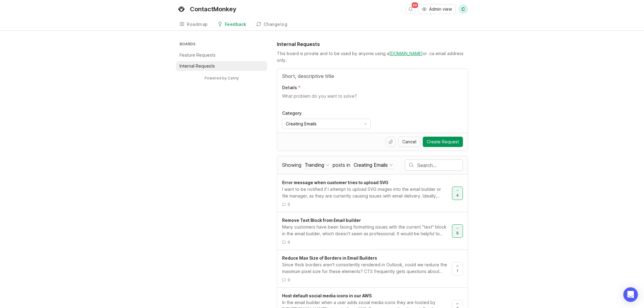  I want to click on button: posts in, so click(373, 165).